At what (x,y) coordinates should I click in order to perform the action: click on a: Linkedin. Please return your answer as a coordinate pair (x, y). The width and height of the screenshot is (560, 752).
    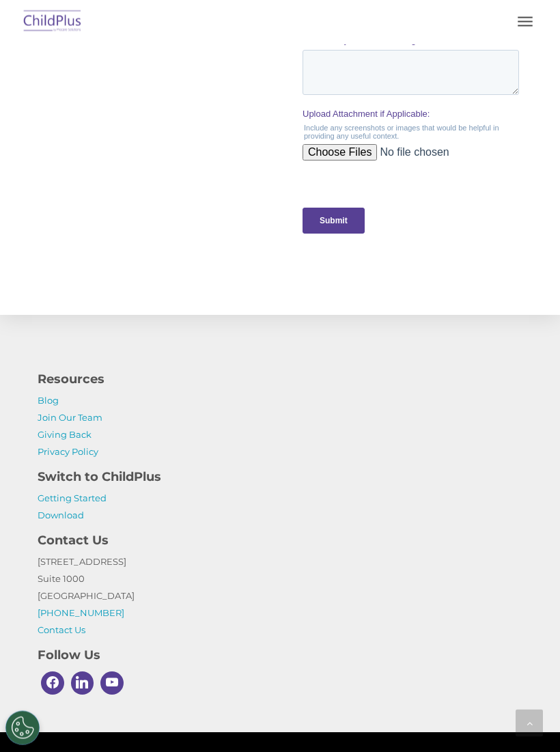
    Looking at the image, I should click on (82, 683).